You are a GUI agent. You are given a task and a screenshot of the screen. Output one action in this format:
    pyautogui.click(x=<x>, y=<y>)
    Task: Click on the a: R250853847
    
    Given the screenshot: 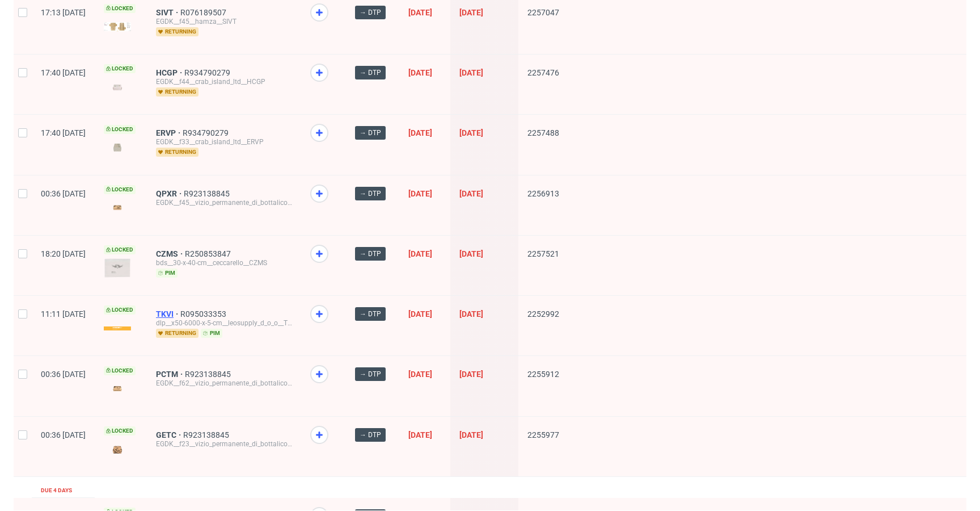 What is the action you would take?
    pyautogui.click(x=209, y=253)
    